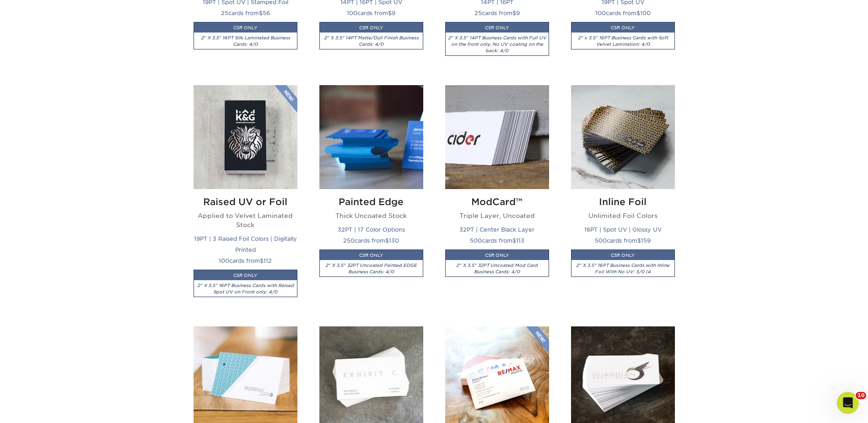  Describe the element at coordinates (245, 244) in the screenshot. I see `small: 19PT | 3 Raised Foil Colors | Digitally Printed` at that location.